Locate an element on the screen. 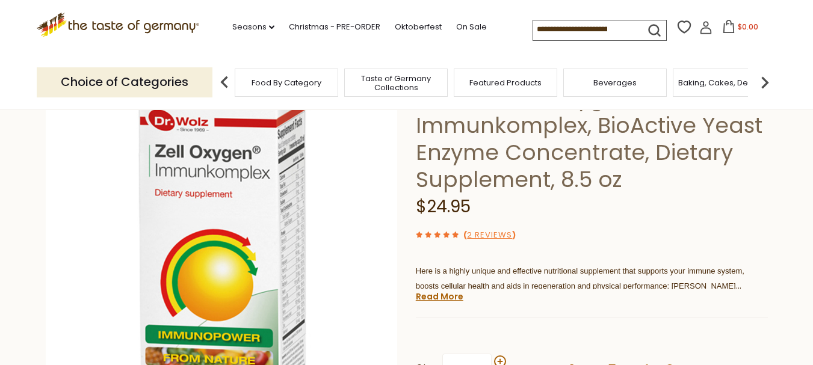  a: Taste of Germany Collections is located at coordinates (396, 83).